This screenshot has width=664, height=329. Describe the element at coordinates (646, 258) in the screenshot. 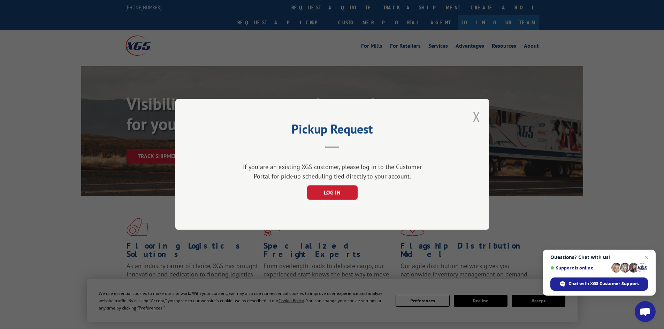

I see `span: Close chat` at that location.